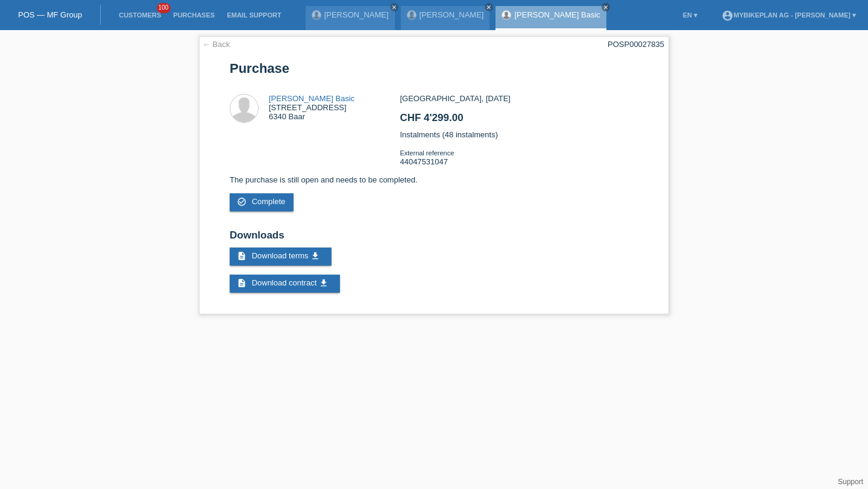 The width and height of the screenshot is (868, 489). I want to click on span: Download contract, so click(284, 283).